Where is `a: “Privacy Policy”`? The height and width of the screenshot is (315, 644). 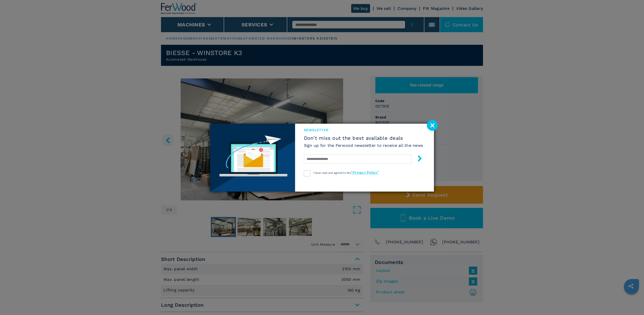
a: “Privacy Policy” is located at coordinates (365, 173).